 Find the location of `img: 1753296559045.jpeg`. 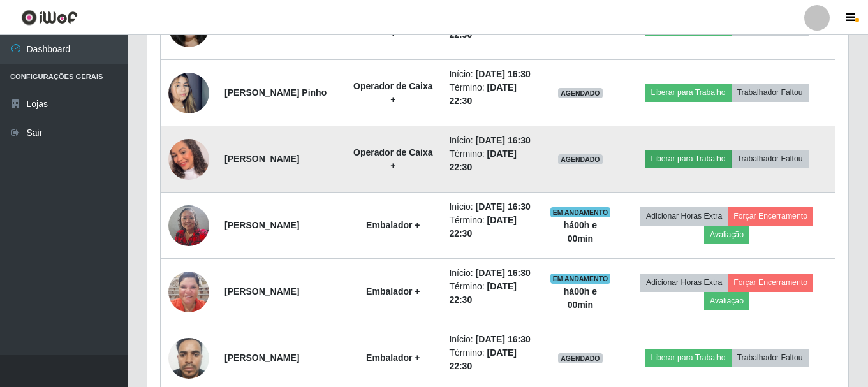

img: 1753296559045.jpeg is located at coordinates (189, 159).